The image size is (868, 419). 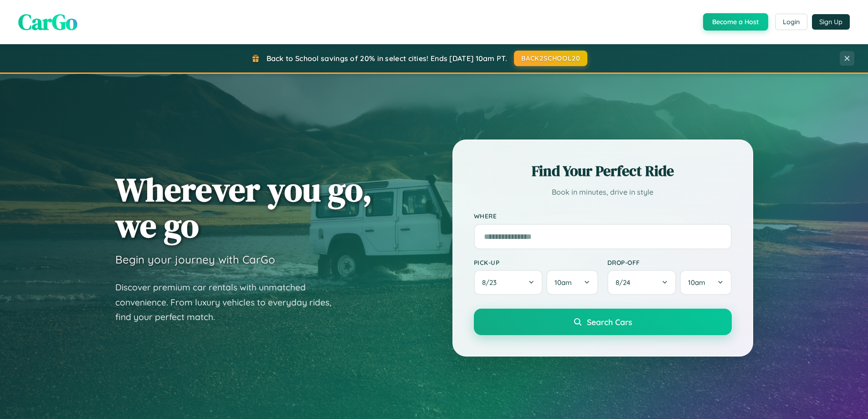 I want to click on button: Login, so click(x=791, y=22).